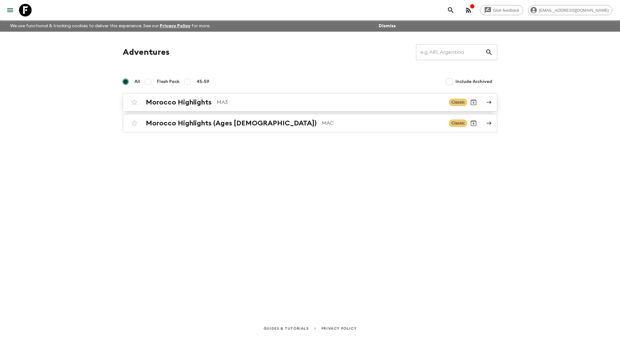 This screenshot has width=620, height=337. What do you see at coordinates (110, 26) in the screenshot?
I see `p: We use functional & tracking cookies to deliver this experience. See our for more.` at bounding box center [110, 26].